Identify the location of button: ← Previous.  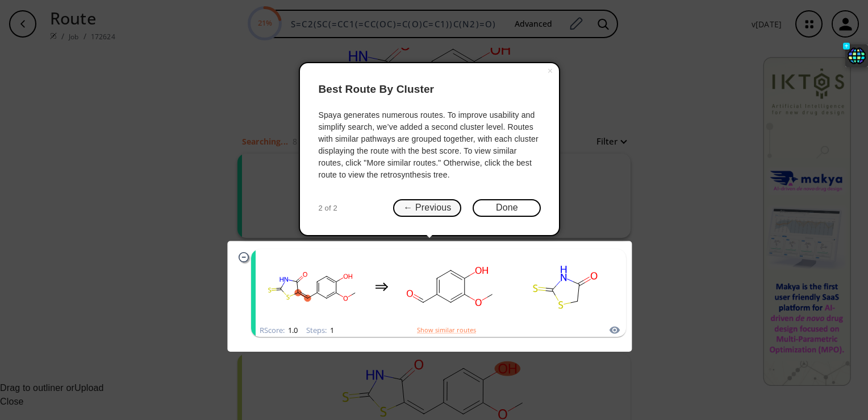
(427, 208).